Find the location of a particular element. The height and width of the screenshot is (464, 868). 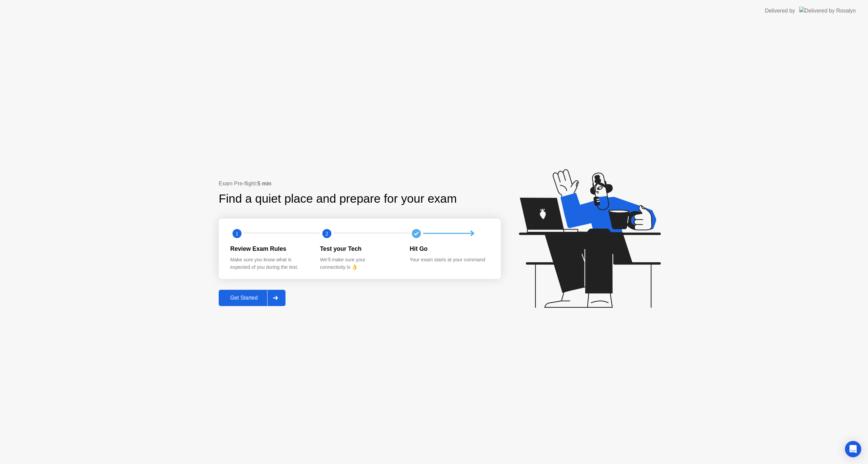

text: 1 is located at coordinates (237, 233).